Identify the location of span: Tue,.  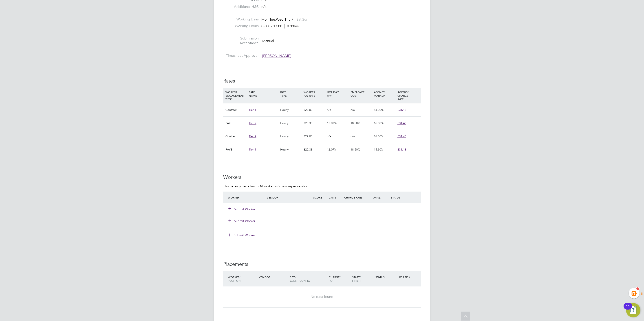
(273, 20).